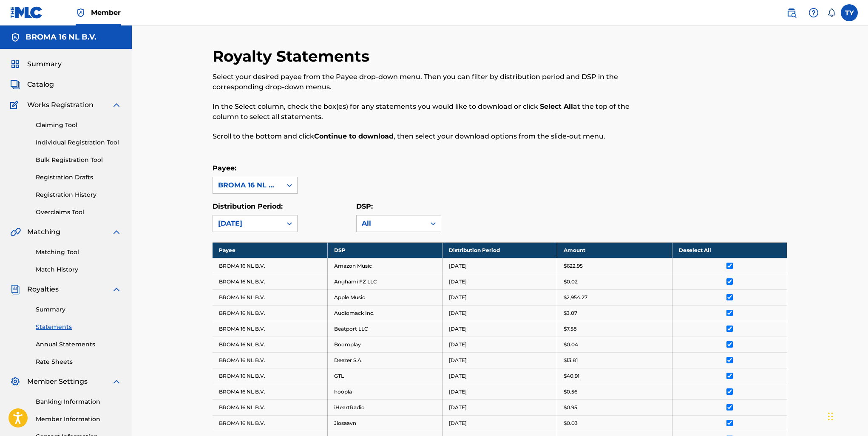 Image resolution: width=868 pixels, height=436 pixels. I want to click on th: Amount, so click(615, 250).